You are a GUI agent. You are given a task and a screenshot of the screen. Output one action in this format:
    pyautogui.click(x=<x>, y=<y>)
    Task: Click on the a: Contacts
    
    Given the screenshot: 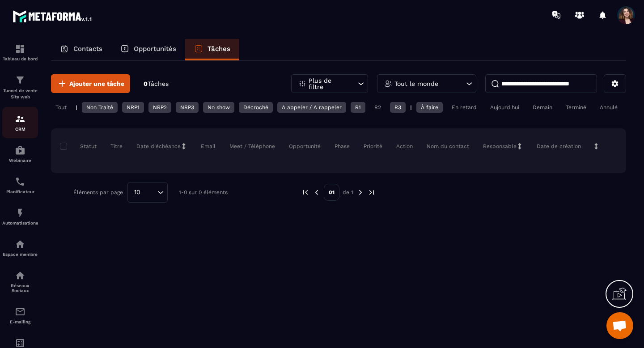 What is the action you would take?
    pyautogui.click(x=81, y=50)
    